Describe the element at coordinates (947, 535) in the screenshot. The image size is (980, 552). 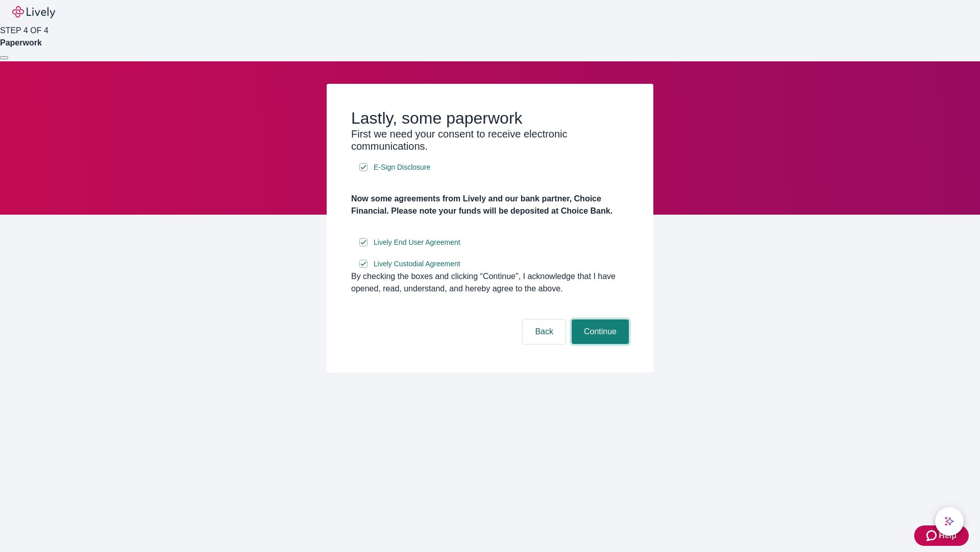
I see `span: Help` at that location.